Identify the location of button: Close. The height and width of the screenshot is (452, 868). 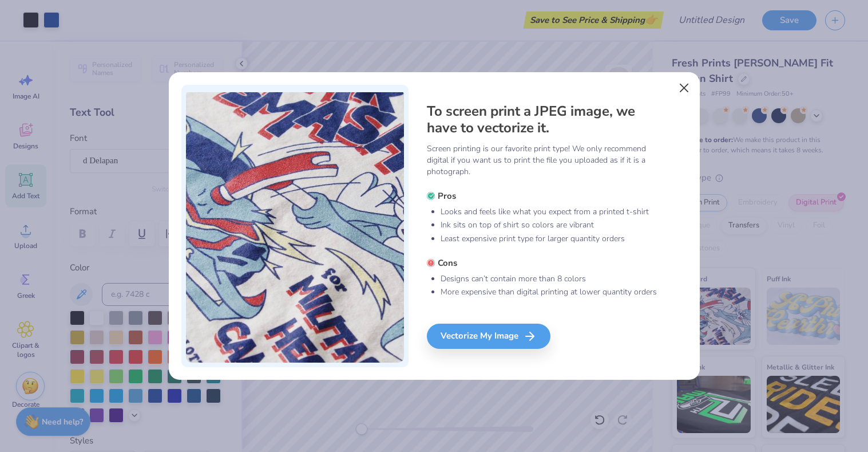
(684, 87).